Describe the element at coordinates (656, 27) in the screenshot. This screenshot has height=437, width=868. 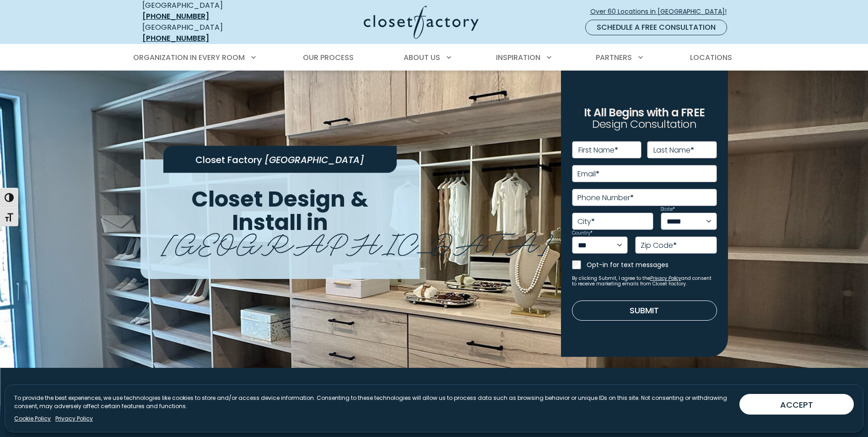
I see `a: Schedule a Free Consultation` at that location.